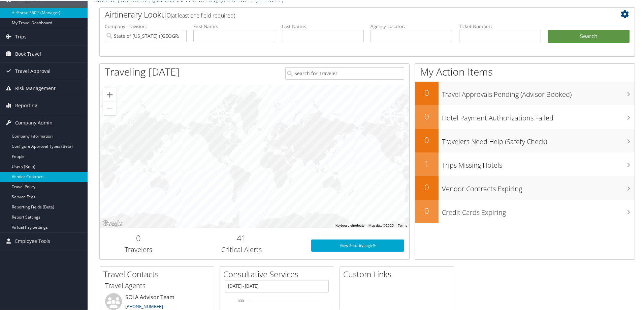 The height and width of the screenshot is (310, 644). I want to click on input: Search for Traveler, so click(345, 73).